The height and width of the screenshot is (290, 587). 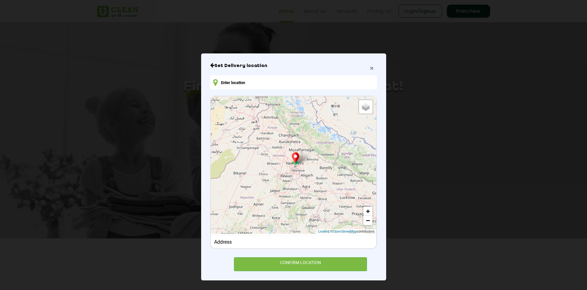 What do you see at coordinates (293, 242) in the screenshot?
I see `div: Address` at bounding box center [293, 242].